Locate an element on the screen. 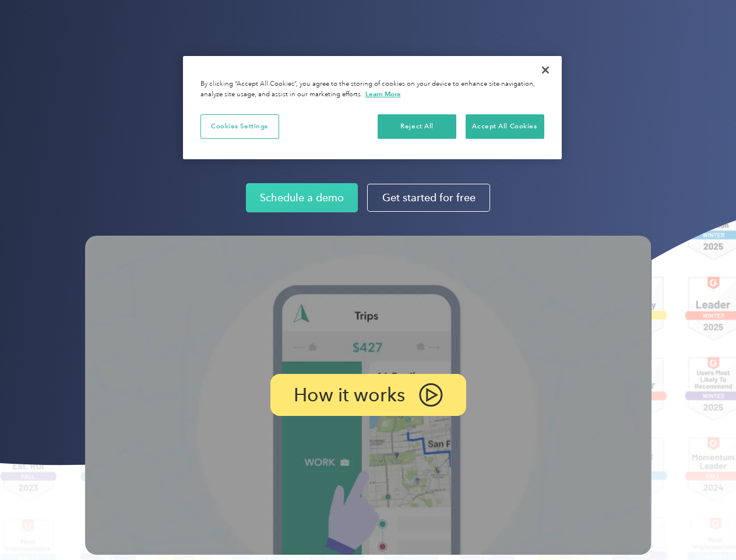  p: How it works is located at coordinates (349, 395).